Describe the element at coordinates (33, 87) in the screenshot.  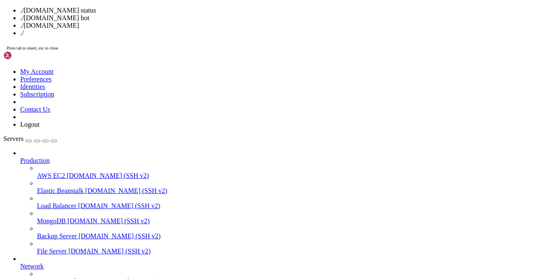
I see `a: Identities` at that location.